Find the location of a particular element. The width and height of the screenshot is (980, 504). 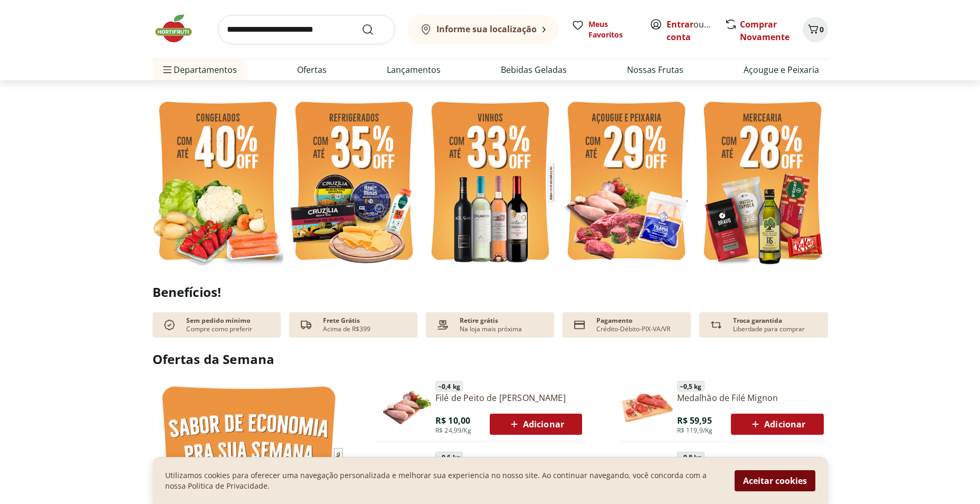

span: ou is located at coordinates (690, 30).